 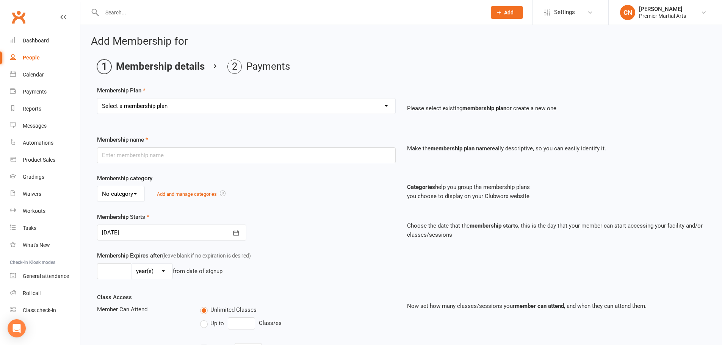 I want to click on a: Reports, so click(x=45, y=109).